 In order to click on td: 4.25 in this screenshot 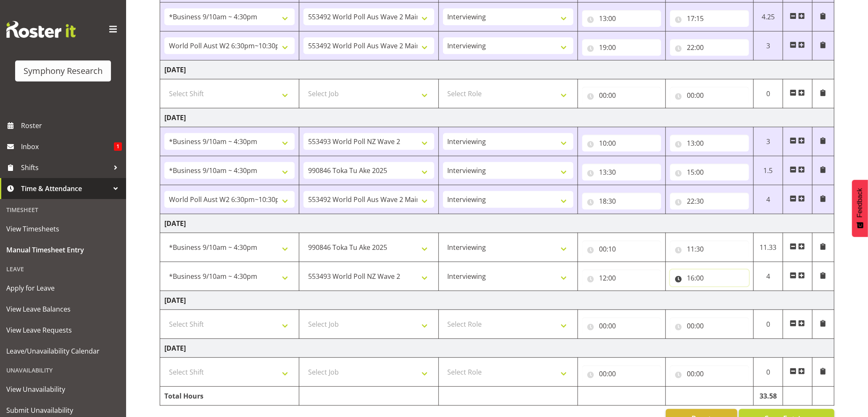, I will do `click(768, 17)`.